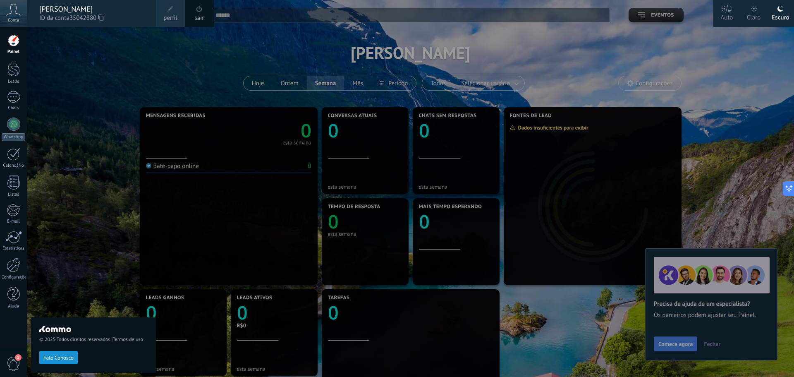 The image size is (794, 377). What do you see at coordinates (93, 18) in the screenshot?
I see `span: ID da conta` at bounding box center [93, 18].